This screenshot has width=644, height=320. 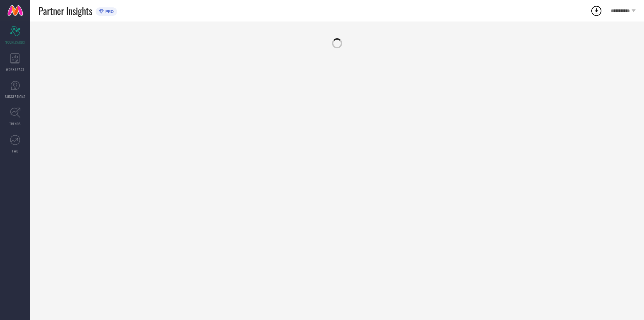 What do you see at coordinates (108, 11) in the screenshot?
I see `span: PRO` at bounding box center [108, 11].